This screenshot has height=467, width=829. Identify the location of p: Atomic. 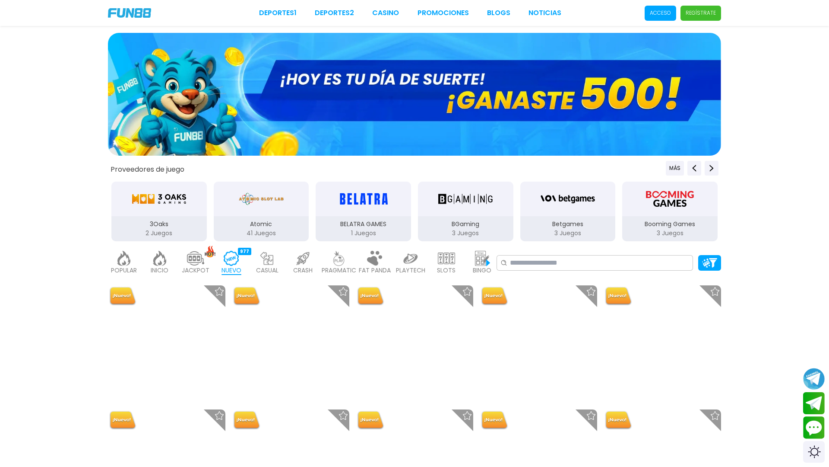
(261, 224).